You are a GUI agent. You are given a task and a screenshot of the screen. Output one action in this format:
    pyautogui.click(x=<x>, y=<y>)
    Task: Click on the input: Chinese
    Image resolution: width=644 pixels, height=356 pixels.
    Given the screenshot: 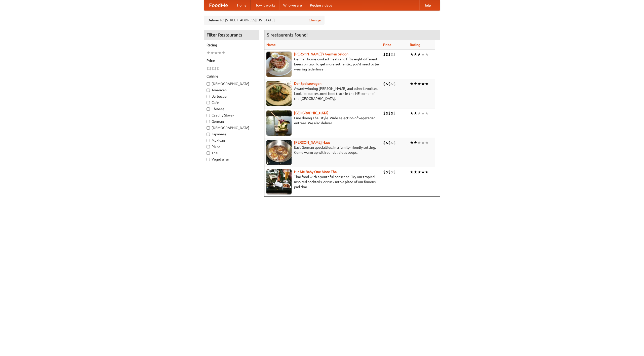 What is the action you would take?
    pyautogui.click(x=208, y=109)
    